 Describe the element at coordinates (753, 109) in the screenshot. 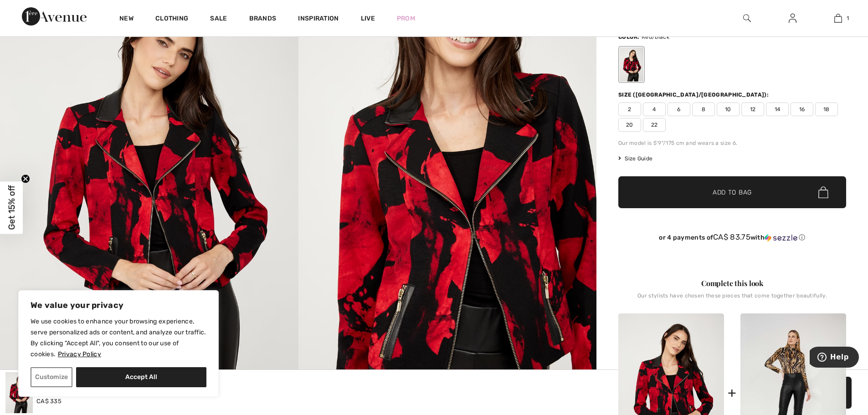

I see `span: 12` at that location.